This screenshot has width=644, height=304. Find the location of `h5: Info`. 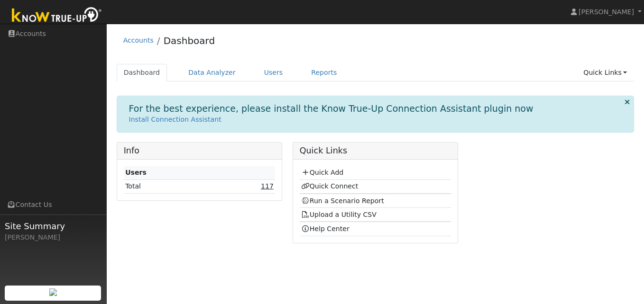

h5: Info is located at coordinates (199, 151).